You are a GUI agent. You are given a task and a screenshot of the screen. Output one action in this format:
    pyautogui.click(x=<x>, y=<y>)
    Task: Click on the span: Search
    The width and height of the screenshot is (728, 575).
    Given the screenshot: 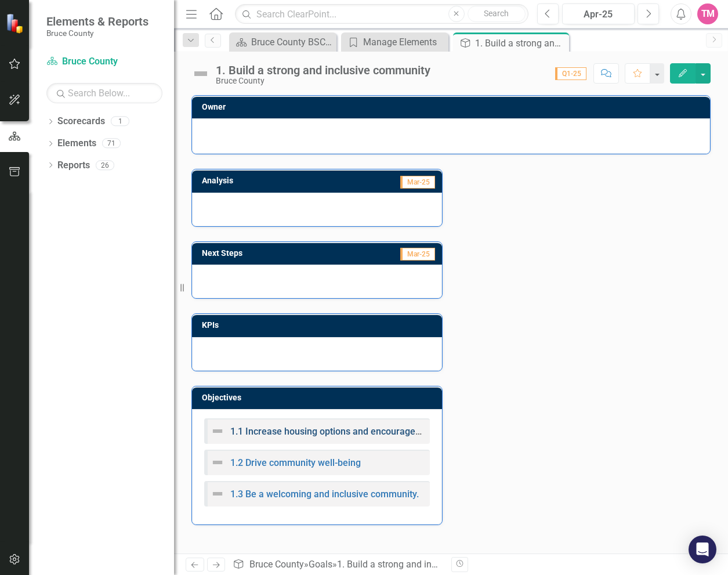 What is the action you would take?
    pyautogui.click(x=496, y=13)
    